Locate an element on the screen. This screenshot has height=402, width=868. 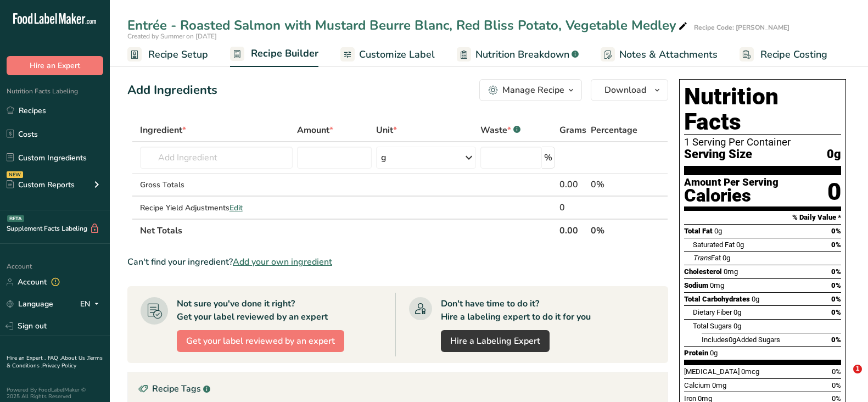
span: Fat is located at coordinates (707, 258).